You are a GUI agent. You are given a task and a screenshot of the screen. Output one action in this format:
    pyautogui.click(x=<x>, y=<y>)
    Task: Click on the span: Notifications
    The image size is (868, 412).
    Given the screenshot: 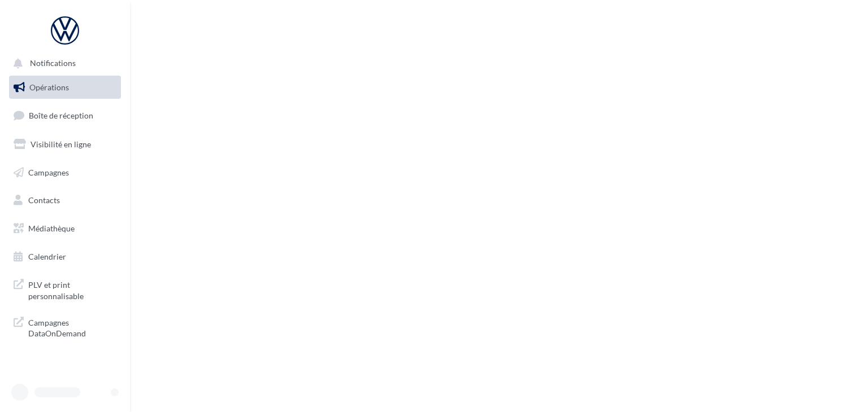 What is the action you would take?
    pyautogui.click(x=53, y=63)
    